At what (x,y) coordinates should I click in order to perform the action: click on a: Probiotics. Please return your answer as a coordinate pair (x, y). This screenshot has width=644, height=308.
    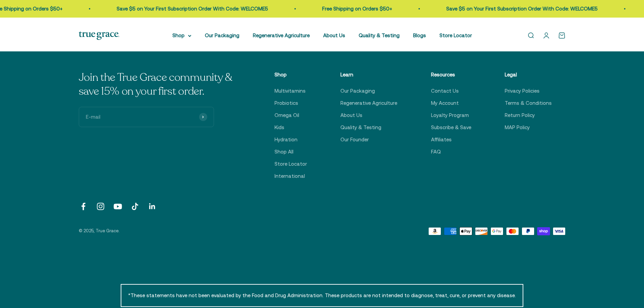
    Looking at the image, I should click on (287, 103).